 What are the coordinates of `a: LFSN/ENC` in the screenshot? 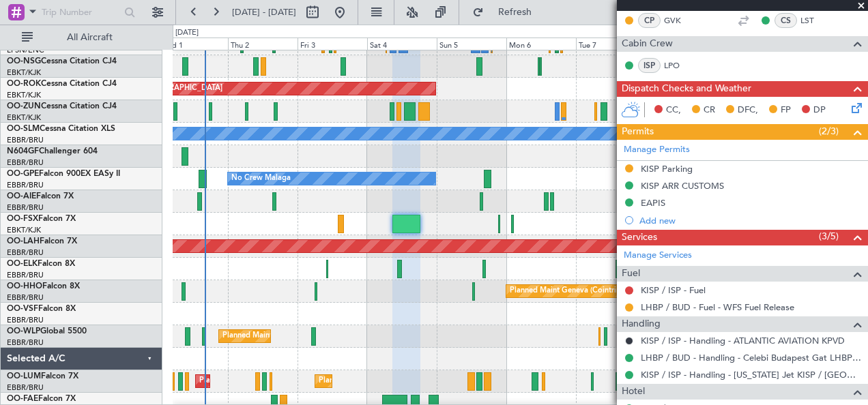 It's located at (25, 50).